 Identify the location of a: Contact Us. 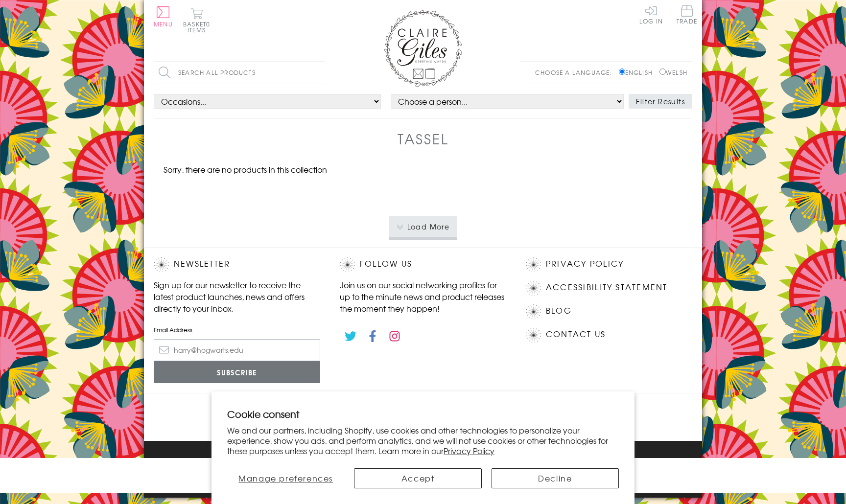
(576, 334).